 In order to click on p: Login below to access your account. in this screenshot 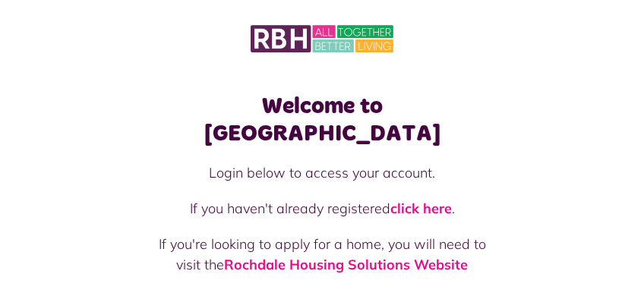, I will do `click(322, 173)`.